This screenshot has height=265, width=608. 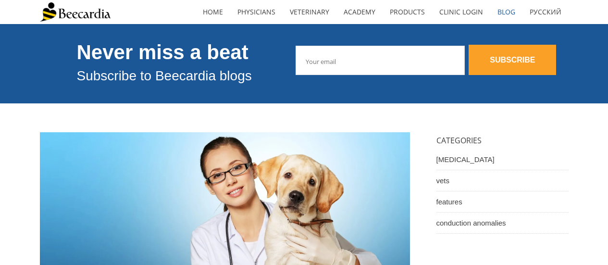 What do you see at coordinates (213, 12) in the screenshot?
I see `a: home` at bounding box center [213, 12].